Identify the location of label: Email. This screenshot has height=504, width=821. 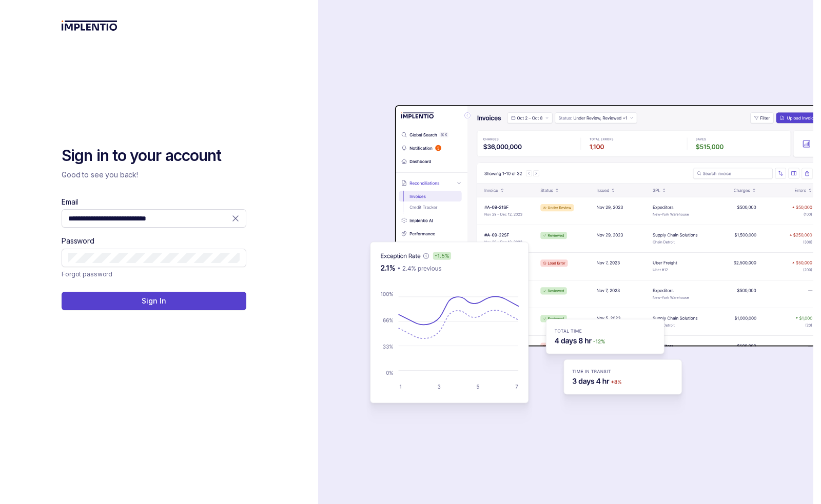
(70, 202).